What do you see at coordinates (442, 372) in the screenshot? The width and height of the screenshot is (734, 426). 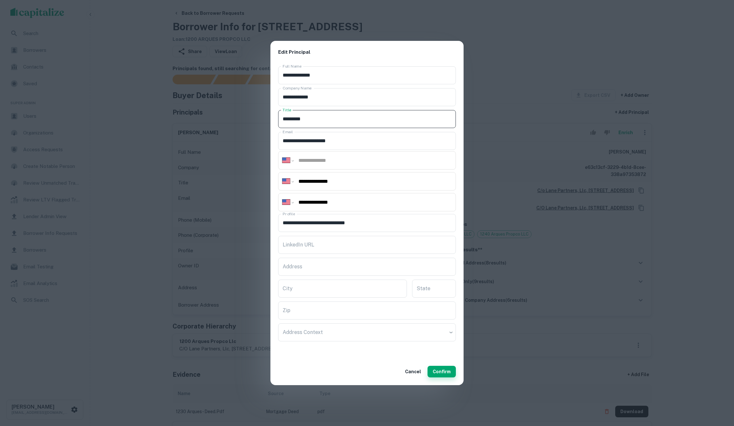 I see `button: Confirm` at bounding box center [442, 372].